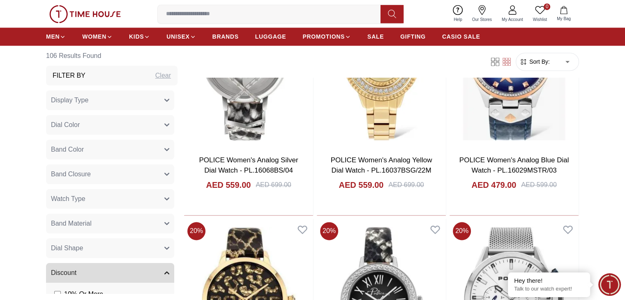  What do you see at coordinates (547, 7) in the screenshot?
I see `span: 0` at bounding box center [547, 7].